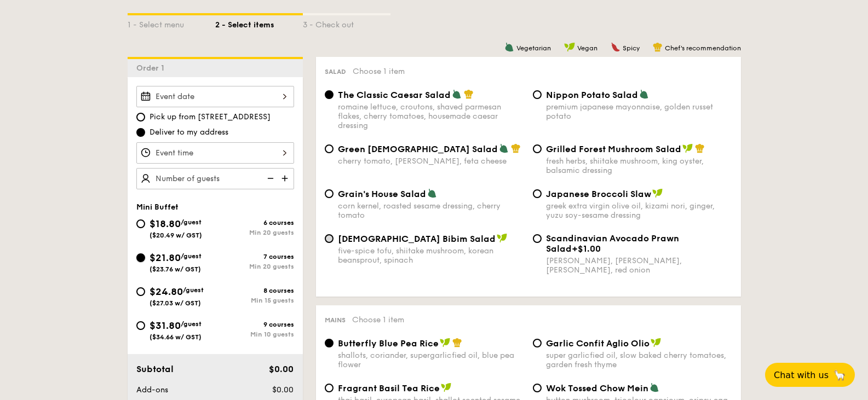 This screenshot has width=868, height=400. I want to click on span: ($20.49 w/ GST), so click(176, 235).